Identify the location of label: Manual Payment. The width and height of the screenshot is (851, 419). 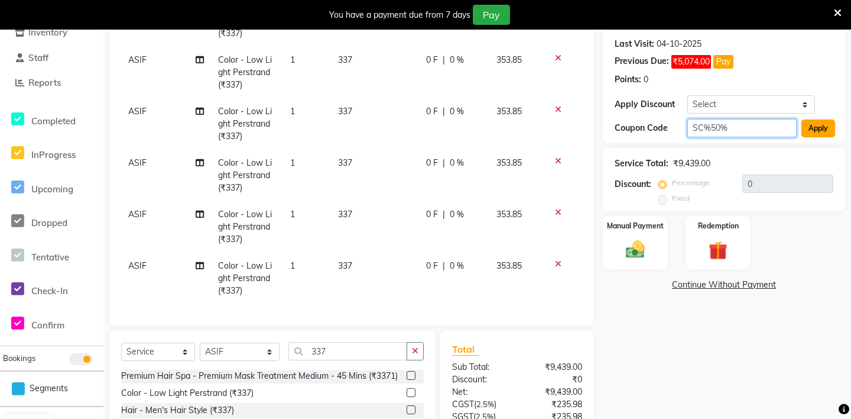
(635, 226).